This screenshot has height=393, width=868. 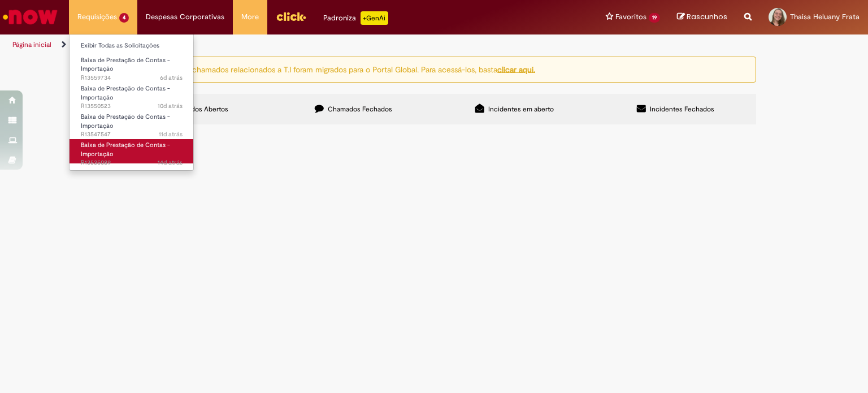 What do you see at coordinates (32, 45) in the screenshot?
I see `a: Página inicial` at bounding box center [32, 45].